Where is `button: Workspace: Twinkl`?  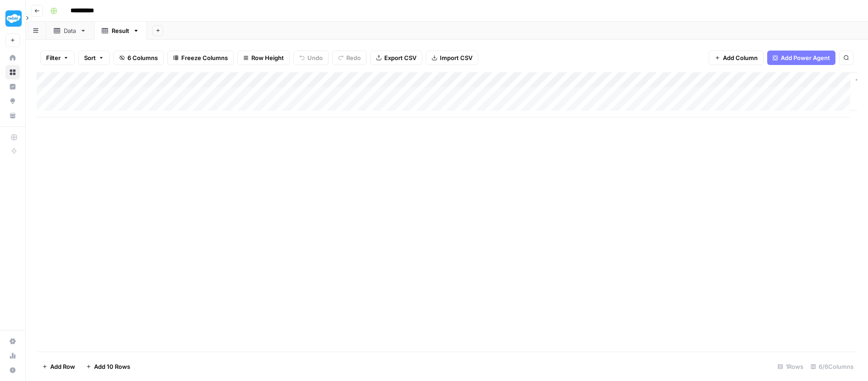 button: Workspace: Twinkl is located at coordinates (12, 19).